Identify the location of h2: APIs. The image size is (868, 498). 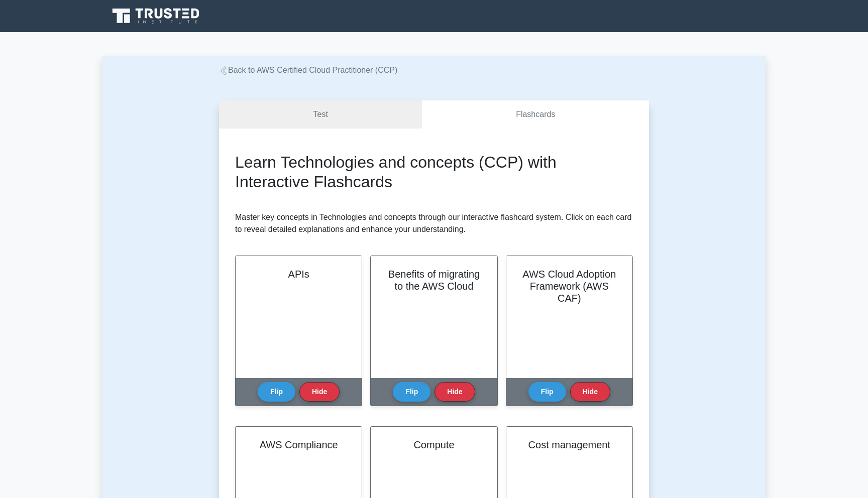
(298, 274).